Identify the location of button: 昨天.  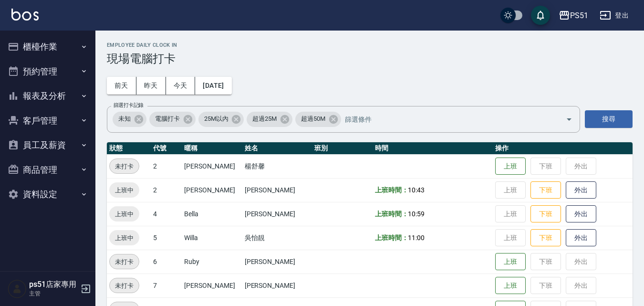
(151, 85).